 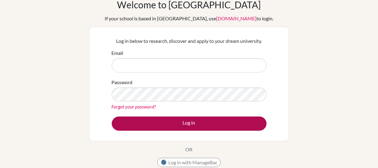 What do you see at coordinates (189, 123) in the screenshot?
I see `button: Log in` at bounding box center [189, 123].